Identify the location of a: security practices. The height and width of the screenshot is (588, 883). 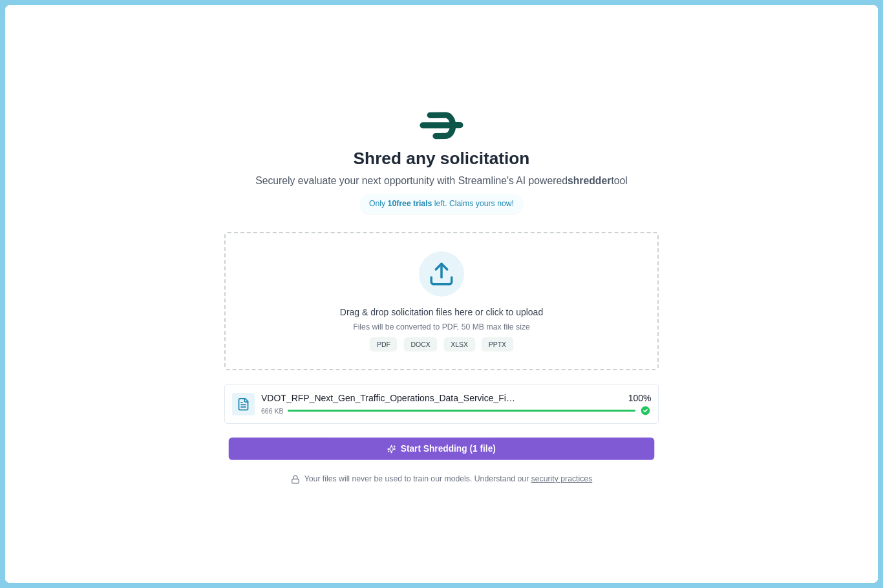
(562, 478).